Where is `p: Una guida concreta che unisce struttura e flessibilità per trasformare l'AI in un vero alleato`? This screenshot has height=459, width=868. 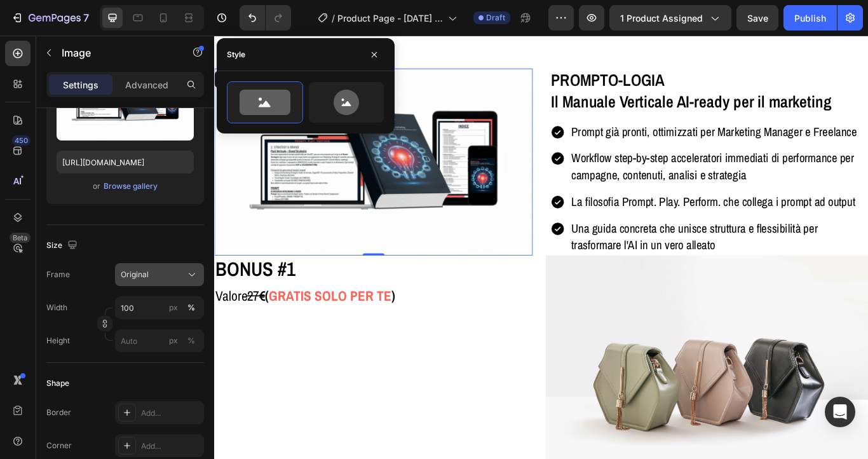
p: Una guida concreta che unisce struttura e flessibilità per trasformare l'AI in un vero alleato is located at coordinates (588, 235).